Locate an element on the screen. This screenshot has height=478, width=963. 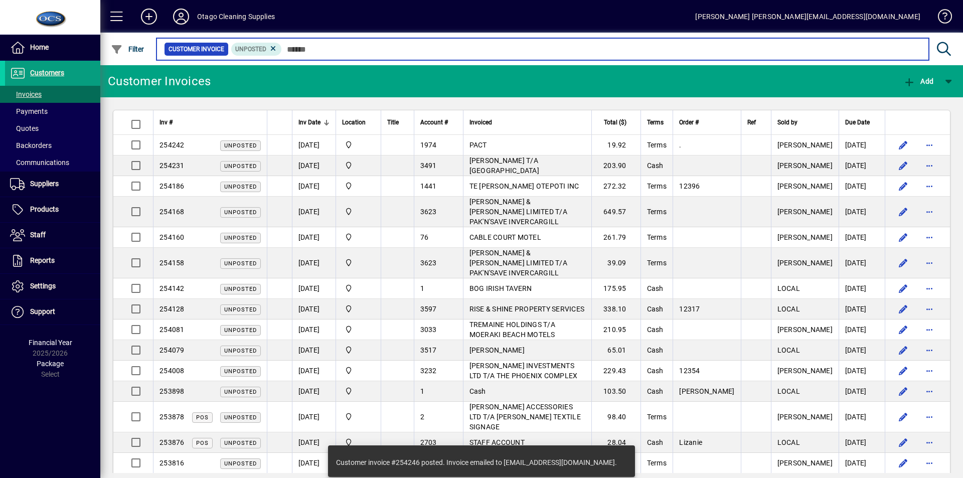
span: 254242 is located at coordinates (172, 145).